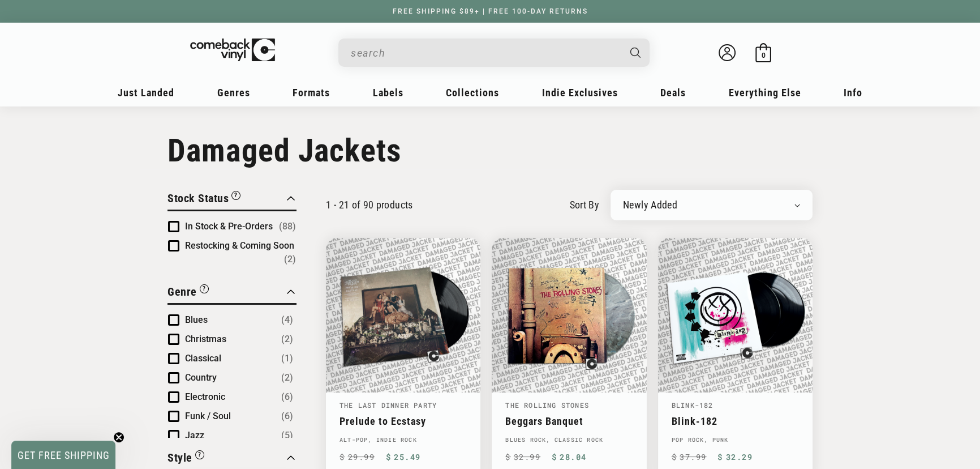 The image size is (980, 469). I want to click on span: Restocking & Coming Soon, so click(239, 246).